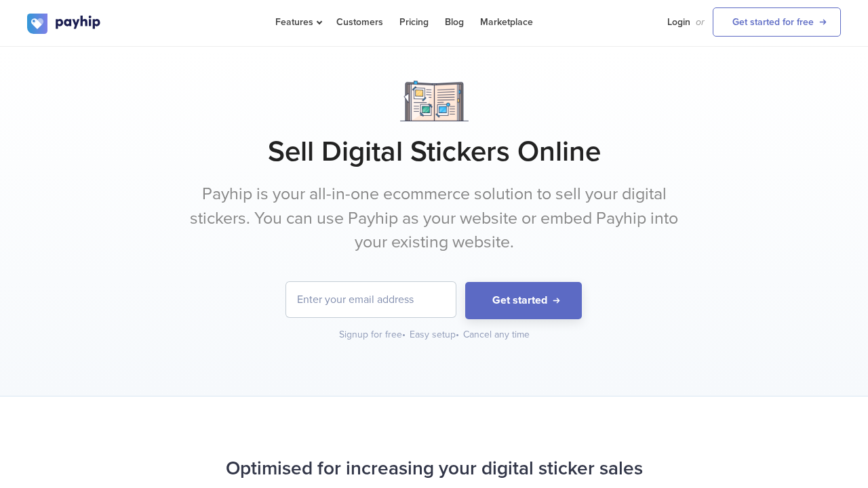 The height and width of the screenshot is (488, 868). I want to click on h1: Sell Digital Stickers Online, so click(434, 152).